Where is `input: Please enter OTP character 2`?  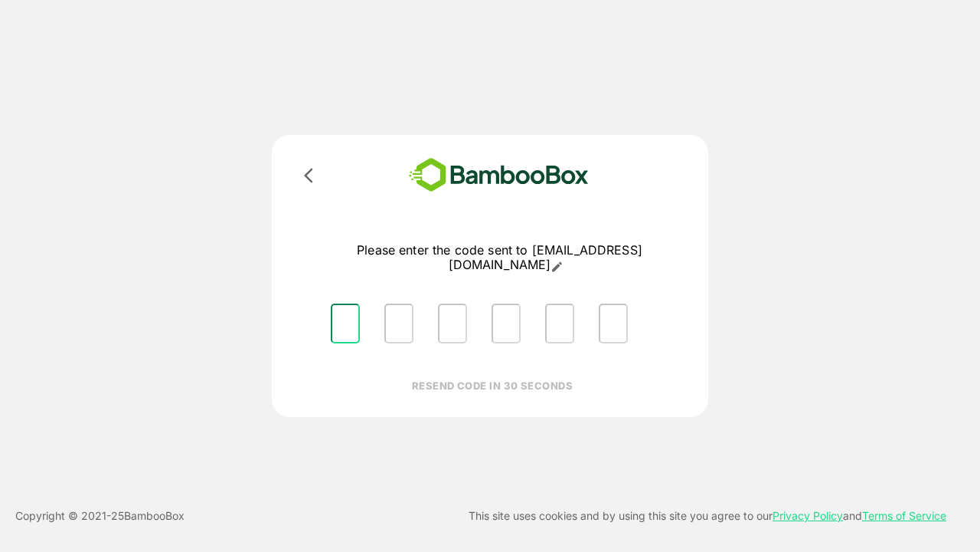
input: Please enter OTP character 2 is located at coordinates (399, 324).